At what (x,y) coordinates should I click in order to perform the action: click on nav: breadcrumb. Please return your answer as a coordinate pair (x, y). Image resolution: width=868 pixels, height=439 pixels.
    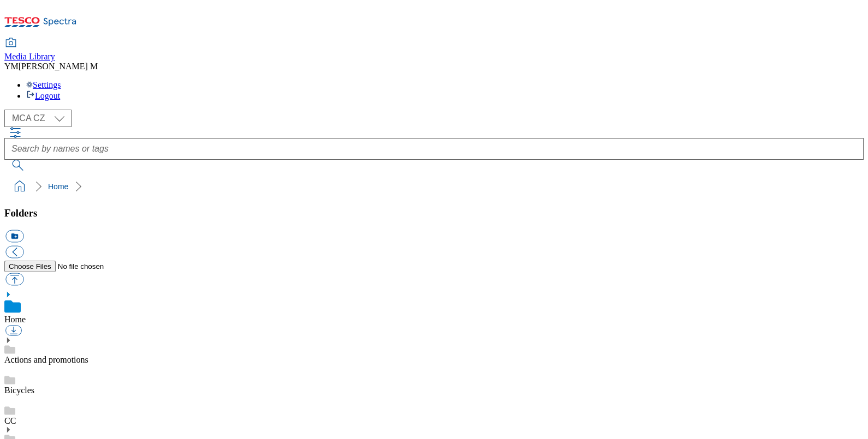
    Looking at the image, I should click on (434, 186).